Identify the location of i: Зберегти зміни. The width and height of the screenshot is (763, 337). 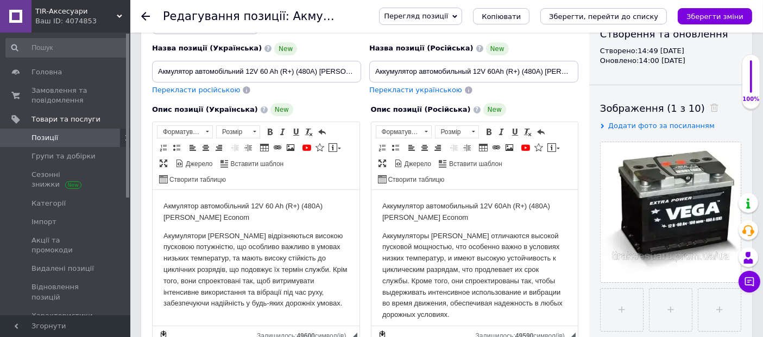
(714, 16).